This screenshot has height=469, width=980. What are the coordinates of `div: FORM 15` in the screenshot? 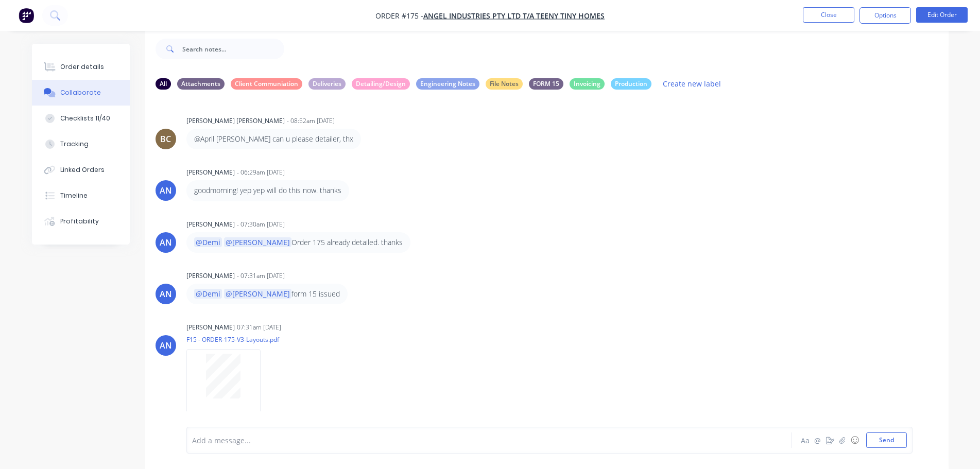 It's located at (546, 84).